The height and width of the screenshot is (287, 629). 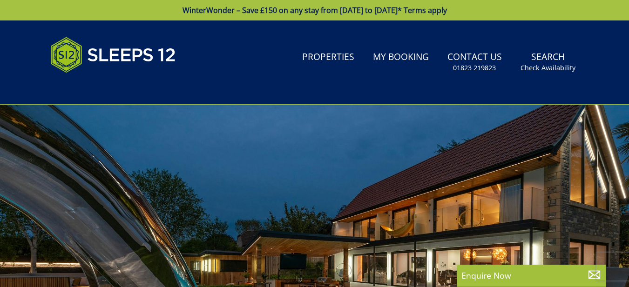 I want to click on a: Contact Us01823 219823, so click(x=475, y=62).